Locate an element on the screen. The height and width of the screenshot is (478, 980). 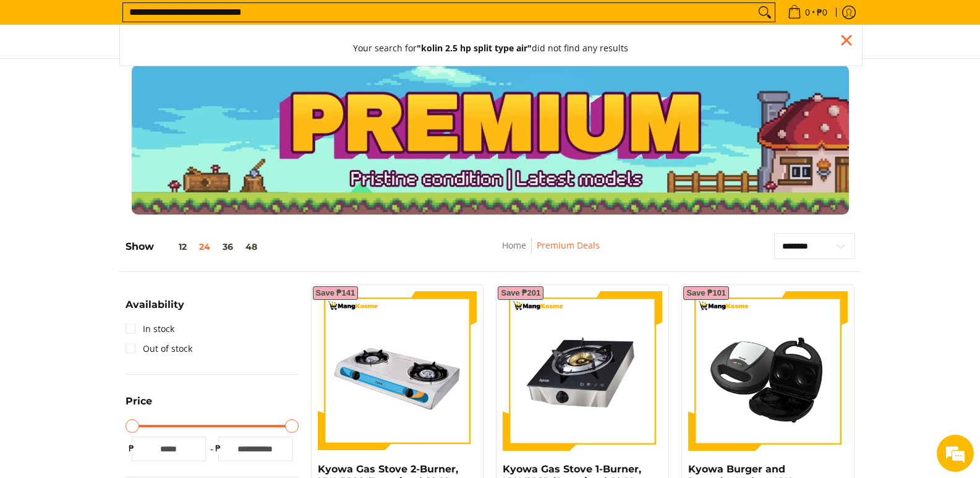
span: Availability is located at coordinates (154, 305).